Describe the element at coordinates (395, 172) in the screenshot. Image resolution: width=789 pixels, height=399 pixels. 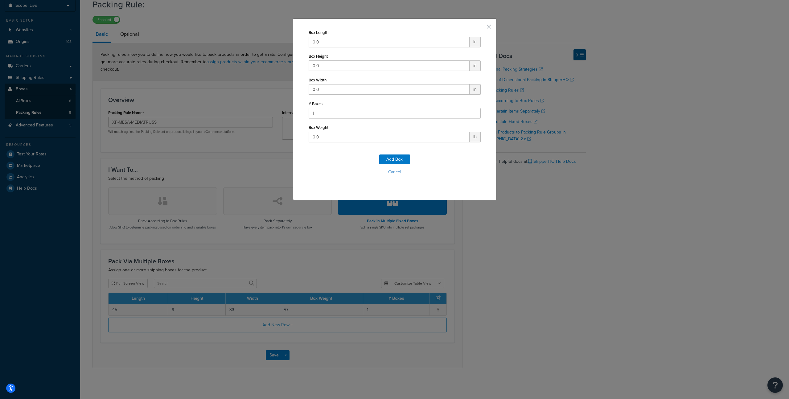
I see `button: Cancel` at that location.